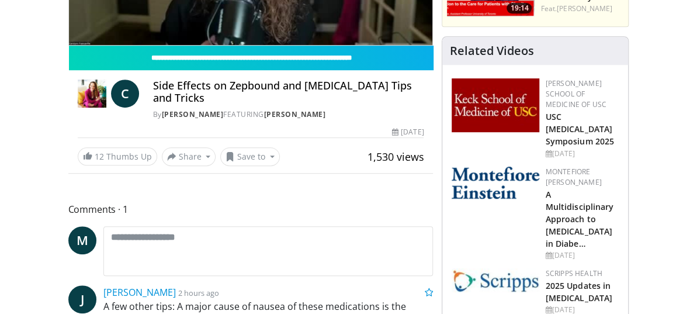 This screenshot has width=697, height=314. What do you see at coordinates (82, 240) in the screenshot?
I see `span: M` at bounding box center [82, 240].